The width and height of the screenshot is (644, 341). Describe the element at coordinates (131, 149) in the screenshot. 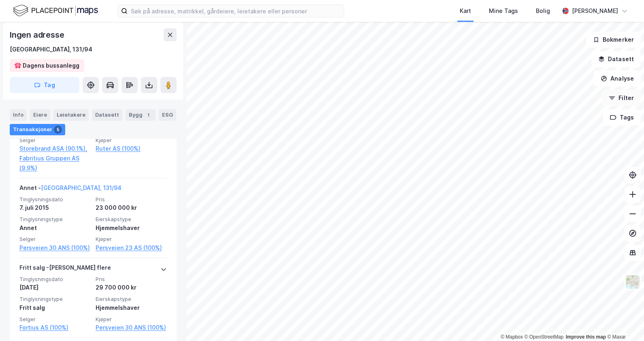

I see `a: Ruter AS (100%)` at that location.